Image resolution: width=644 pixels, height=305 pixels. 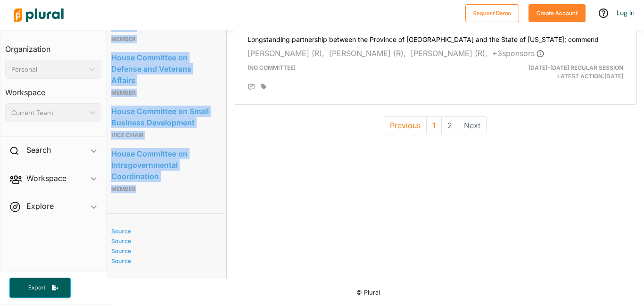 I want to click on button: Request Demo, so click(x=492, y=13).